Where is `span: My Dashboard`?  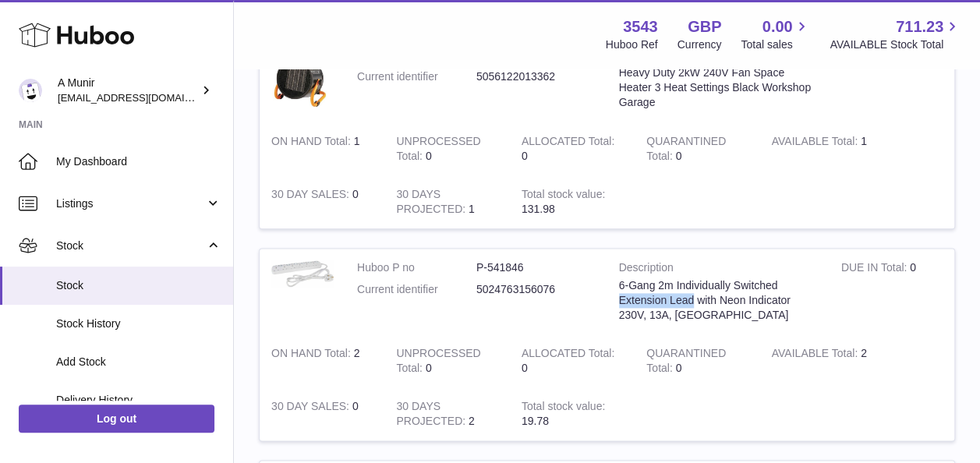 span: My Dashboard is located at coordinates (139, 161).